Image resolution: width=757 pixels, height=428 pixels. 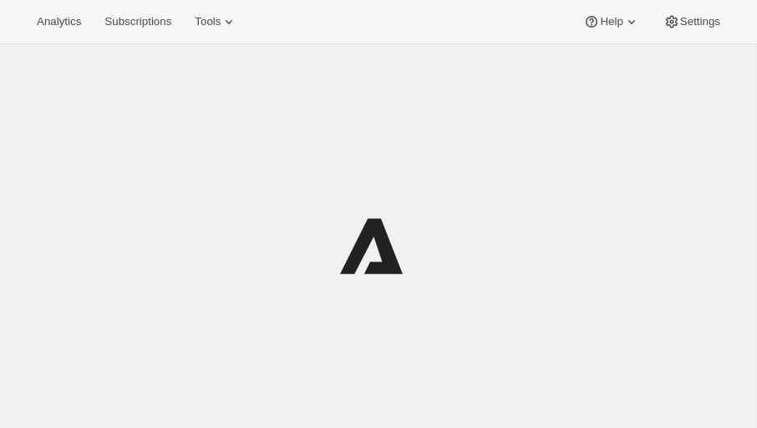 What do you see at coordinates (58, 22) in the screenshot?
I see `button: Analytics` at bounding box center [58, 22].